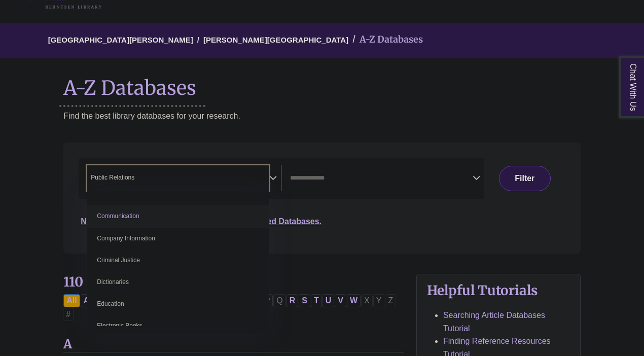  I want to click on li: Education, so click(177, 304).